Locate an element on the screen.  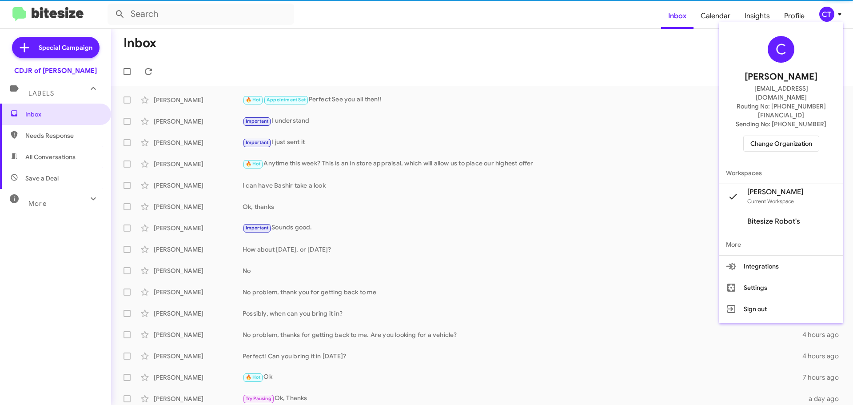
span: Workspaces is located at coordinates (781, 173).